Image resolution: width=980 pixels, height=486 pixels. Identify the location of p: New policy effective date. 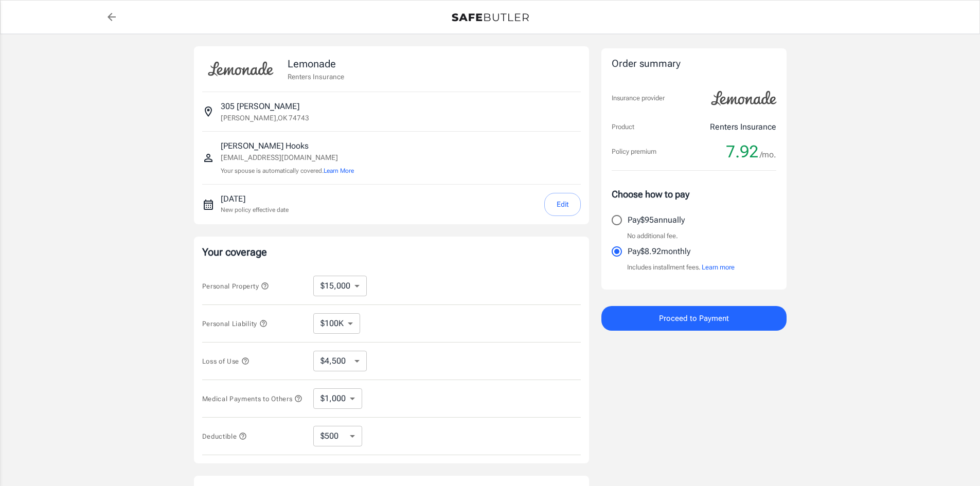
(255, 210).